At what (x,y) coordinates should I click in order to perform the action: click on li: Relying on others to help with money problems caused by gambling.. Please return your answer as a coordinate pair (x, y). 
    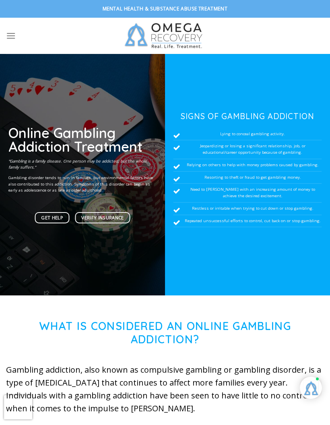
    Looking at the image, I should click on (247, 165).